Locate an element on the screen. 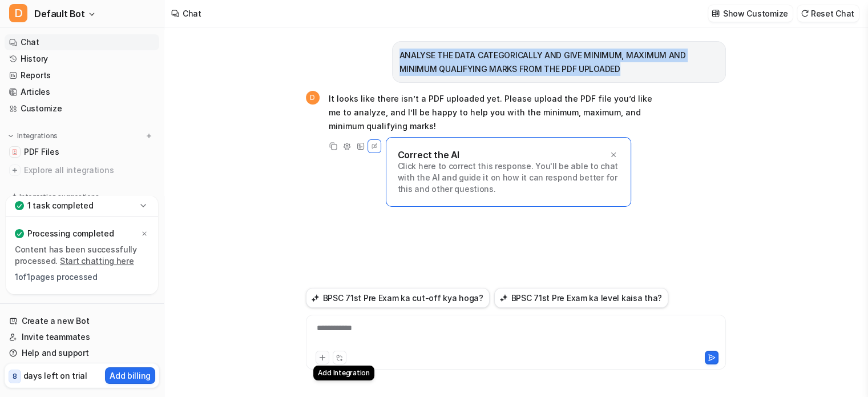  p: Integrations is located at coordinates (37, 136).